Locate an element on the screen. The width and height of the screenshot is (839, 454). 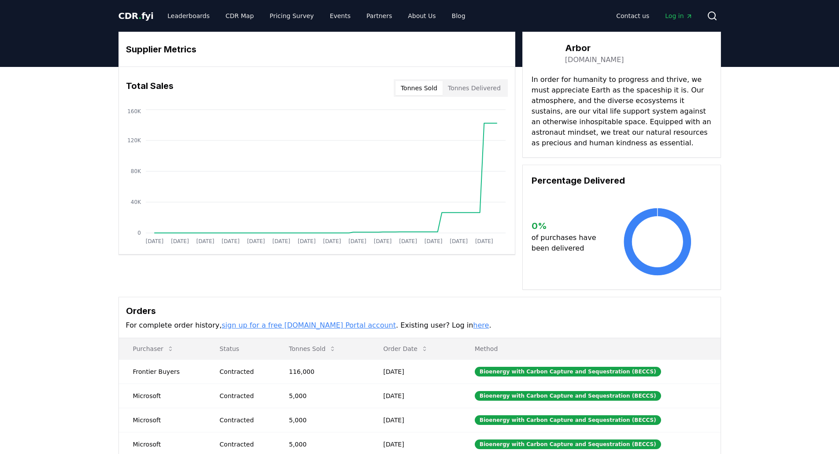
a: Contact us is located at coordinates (632, 16).